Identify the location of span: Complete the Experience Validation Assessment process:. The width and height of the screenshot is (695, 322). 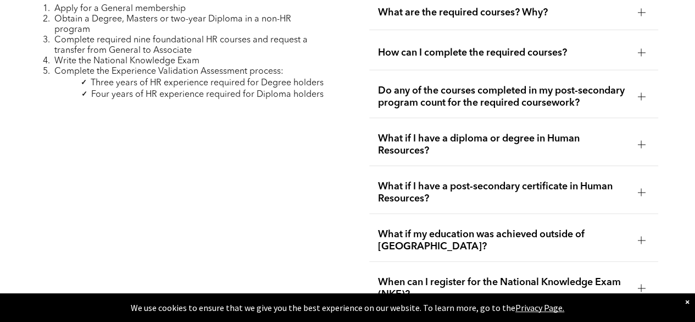
(169, 71).